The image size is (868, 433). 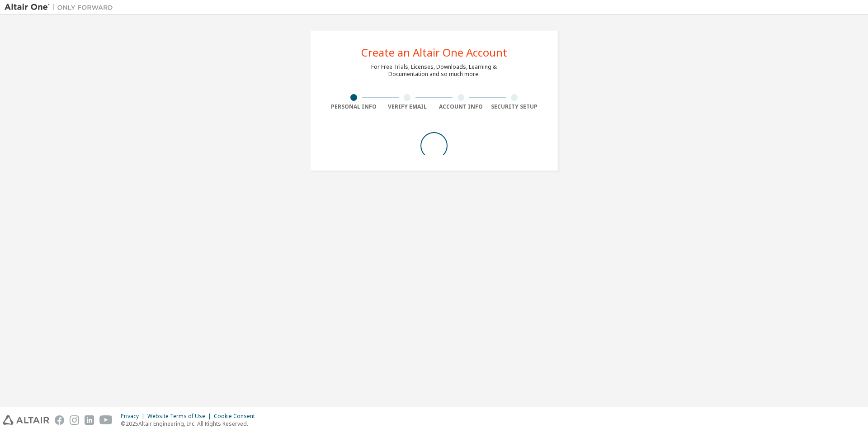 I want to click on div: Security Setup, so click(x=514, y=107).